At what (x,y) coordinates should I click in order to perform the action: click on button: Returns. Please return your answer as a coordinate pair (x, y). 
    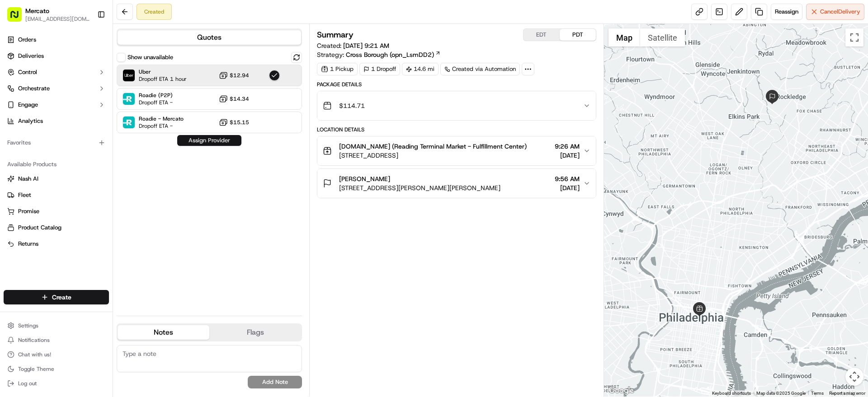
    Looking at the image, I should click on (56, 244).